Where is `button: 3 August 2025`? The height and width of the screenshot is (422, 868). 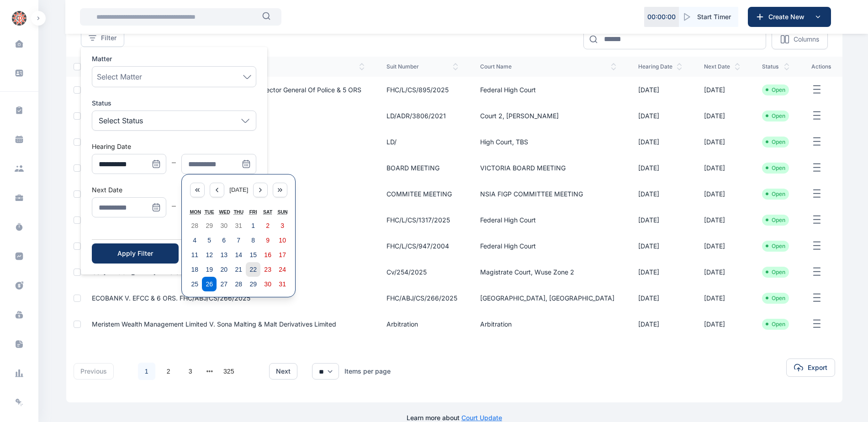 button: 3 August 2025 is located at coordinates (282, 225).